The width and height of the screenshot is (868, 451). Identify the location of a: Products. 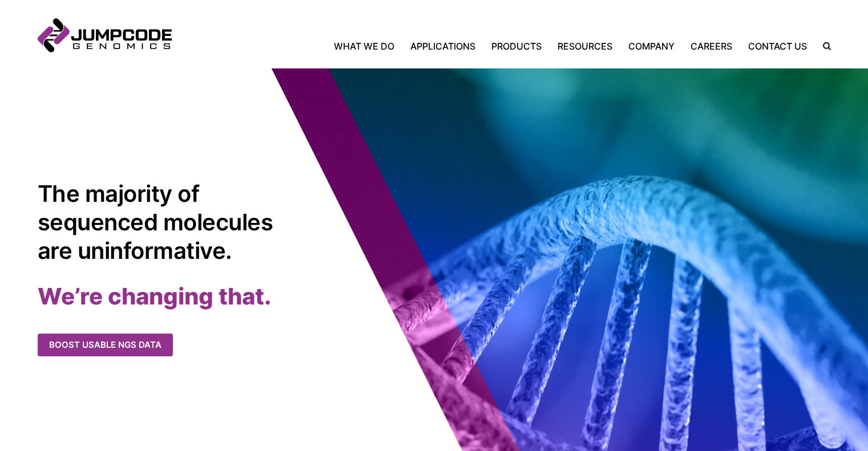
(517, 46).